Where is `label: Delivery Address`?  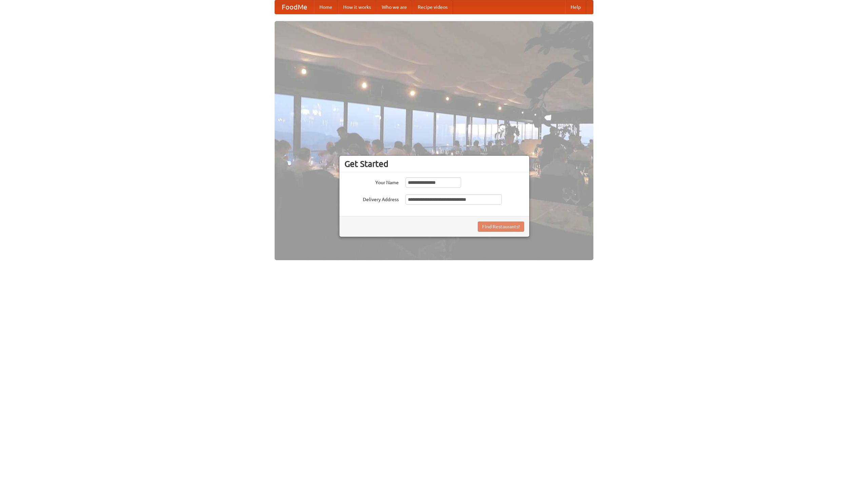
label: Delivery Address is located at coordinates (371, 198).